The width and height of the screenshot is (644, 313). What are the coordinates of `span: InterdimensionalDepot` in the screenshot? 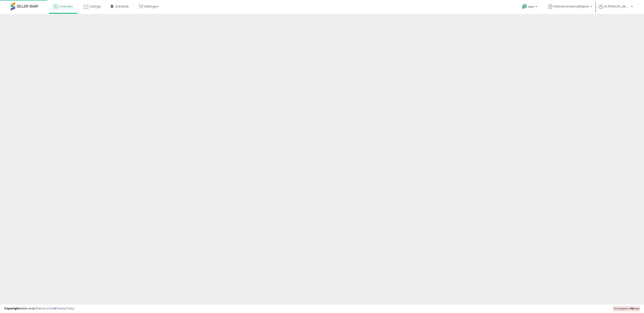 It's located at (571, 6).